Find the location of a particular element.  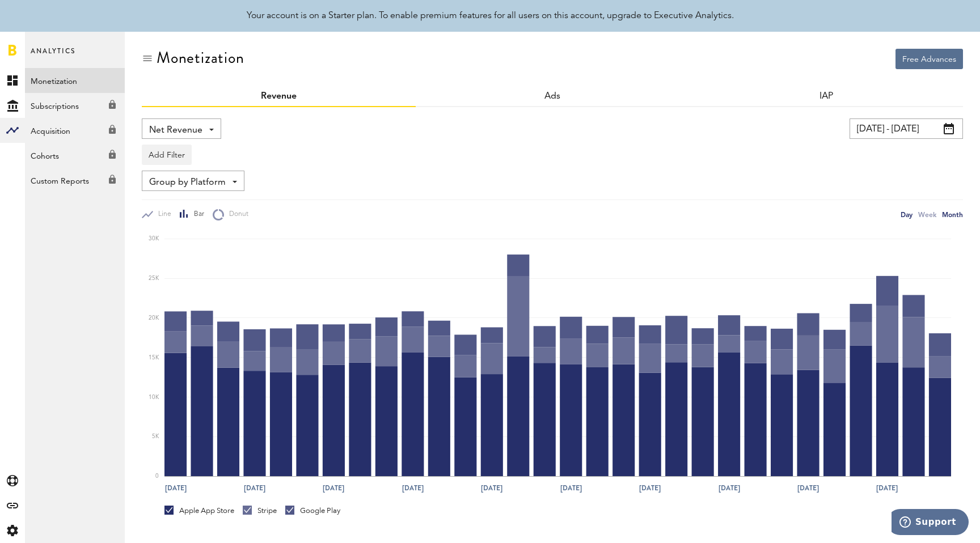

span: Support is located at coordinates (44, 13).